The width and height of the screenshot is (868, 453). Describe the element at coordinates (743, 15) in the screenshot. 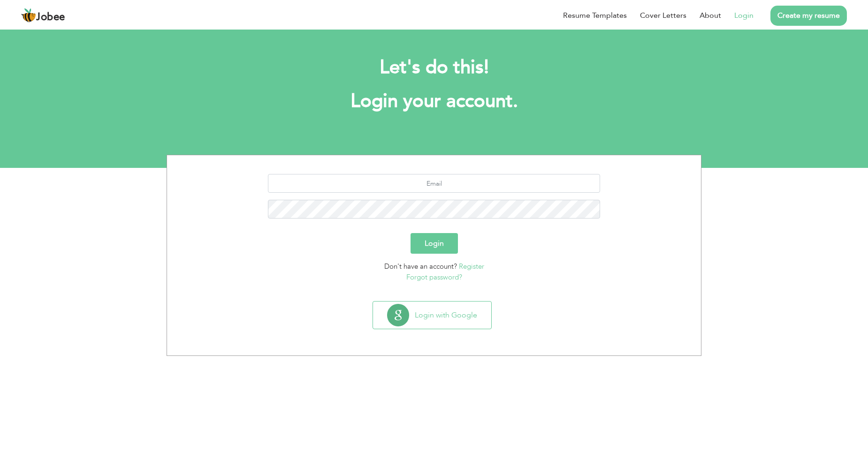

I see `a: Login` at that location.